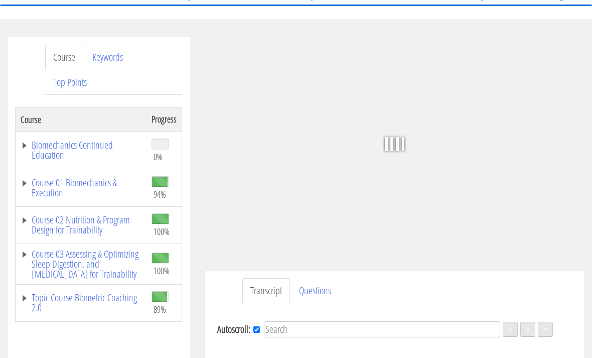 The width and height of the screenshot is (592, 358). I want to click on a: Course, so click(64, 57).